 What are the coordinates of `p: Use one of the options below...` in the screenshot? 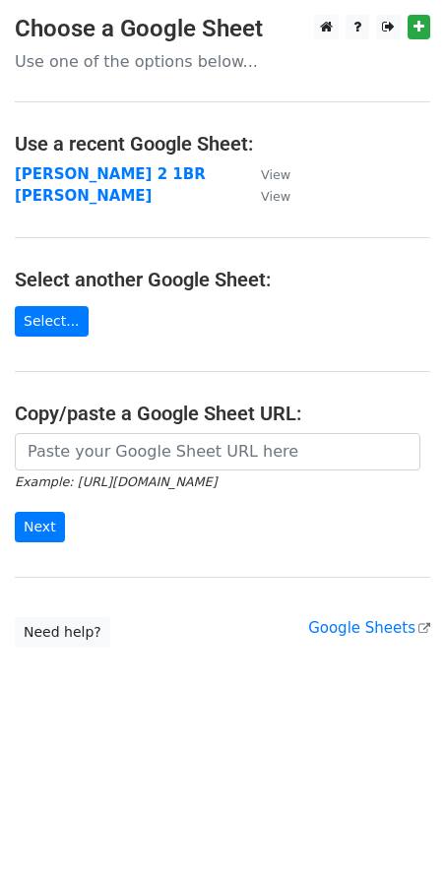 It's located at (222, 61).